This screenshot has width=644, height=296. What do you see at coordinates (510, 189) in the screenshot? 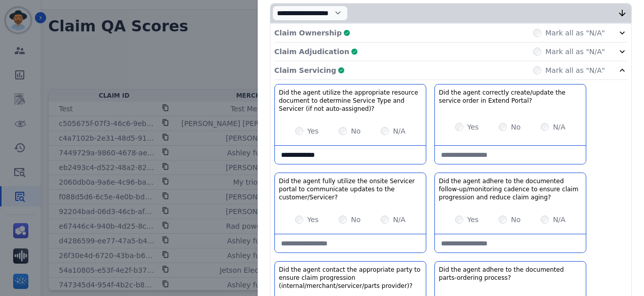
I see `h3: Did the agent adhere to the documented follow-up/monitoring cadence to ensure claim progression a...` at bounding box center [510, 189].